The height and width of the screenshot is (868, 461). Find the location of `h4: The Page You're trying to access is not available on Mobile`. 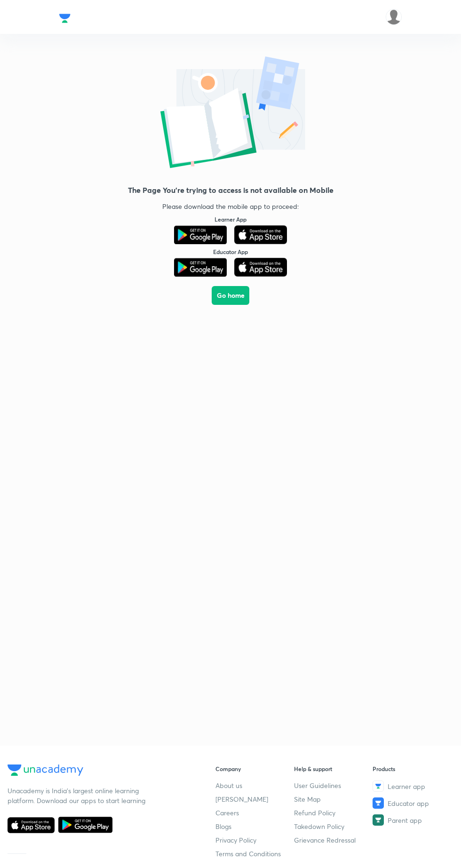

h4: The Page You're trying to access is not available on Mobile is located at coordinates (230, 190).